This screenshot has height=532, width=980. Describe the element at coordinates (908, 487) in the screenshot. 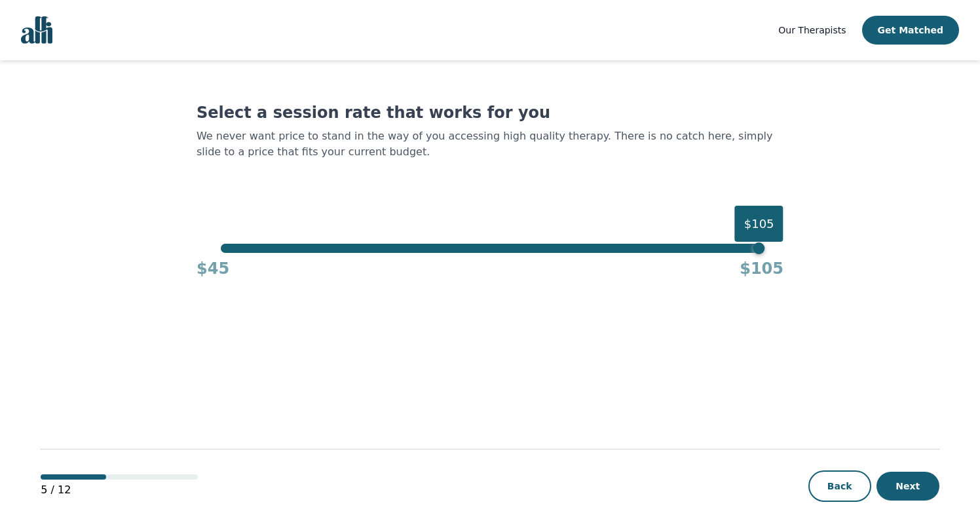

I see `button: Next` at that location.